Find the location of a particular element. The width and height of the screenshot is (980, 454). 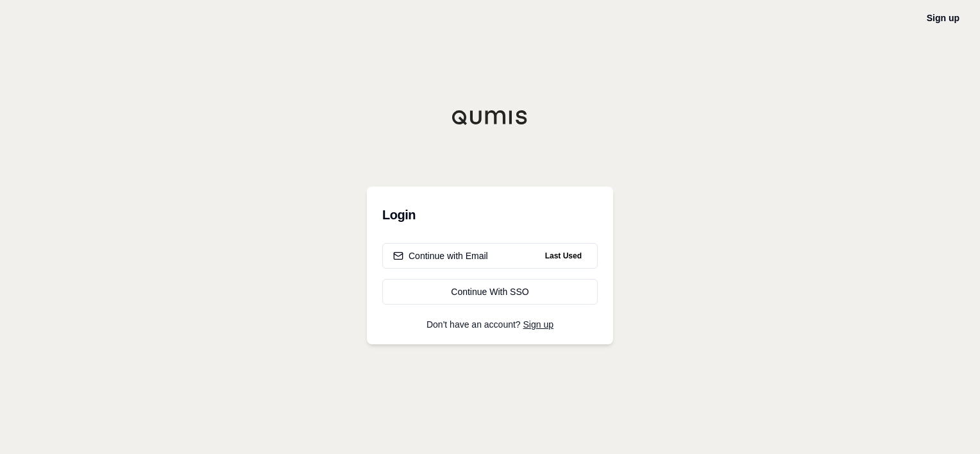

img: Qumis is located at coordinates (490, 118).